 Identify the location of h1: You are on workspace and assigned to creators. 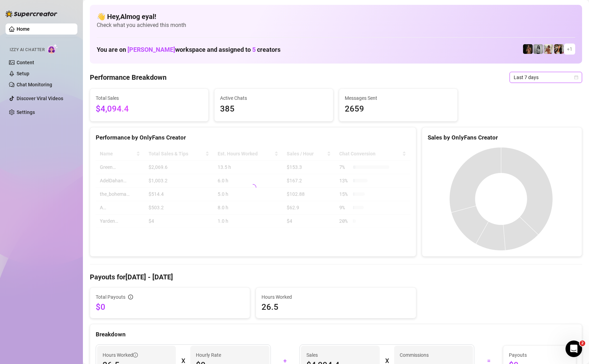
(189, 50).